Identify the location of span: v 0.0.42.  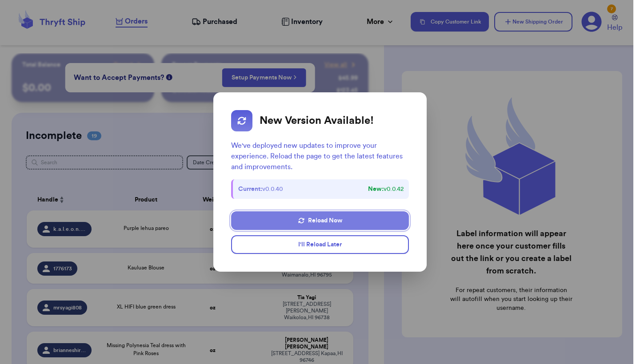
(386, 189).